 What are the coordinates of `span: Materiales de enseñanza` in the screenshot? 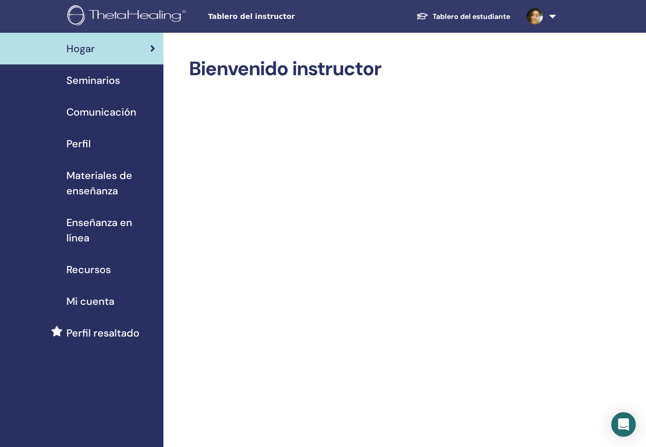 It's located at (111, 183).